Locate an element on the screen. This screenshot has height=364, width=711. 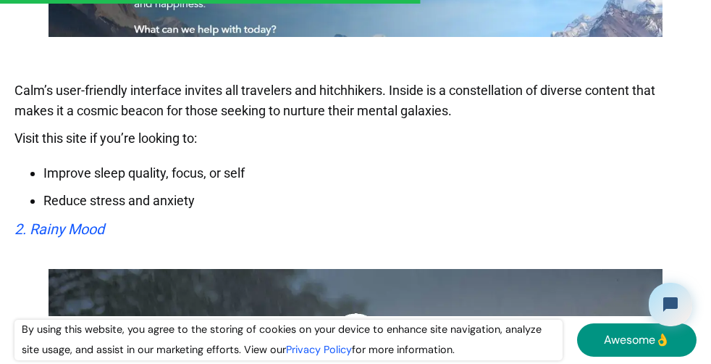
a: 2. Rainy Mood is located at coordinates (59, 229).